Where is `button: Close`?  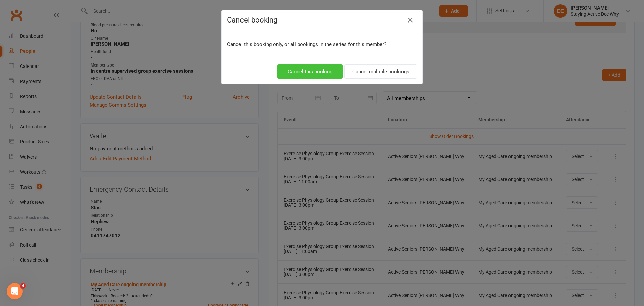
button: Close is located at coordinates (410, 20).